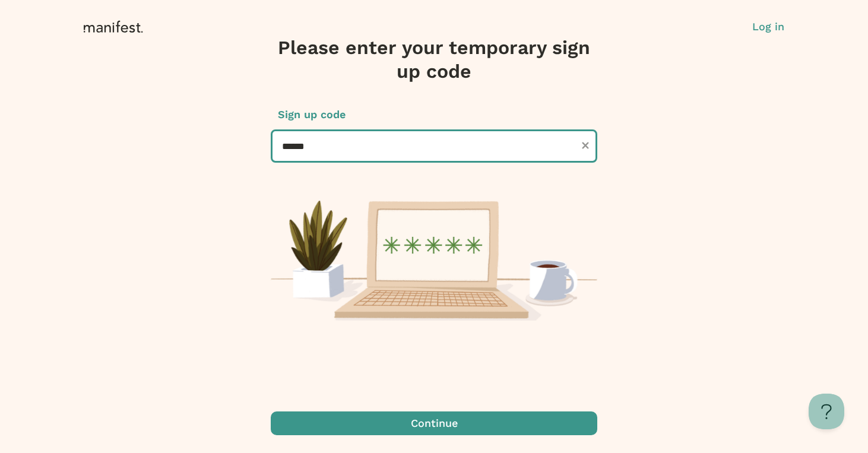 Image resolution: width=868 pixels, height=453 pixels. What do you see at coordinates (434, 115) in the screenshot?
I see `p: Sign up code` at bounding box center [434, 115].